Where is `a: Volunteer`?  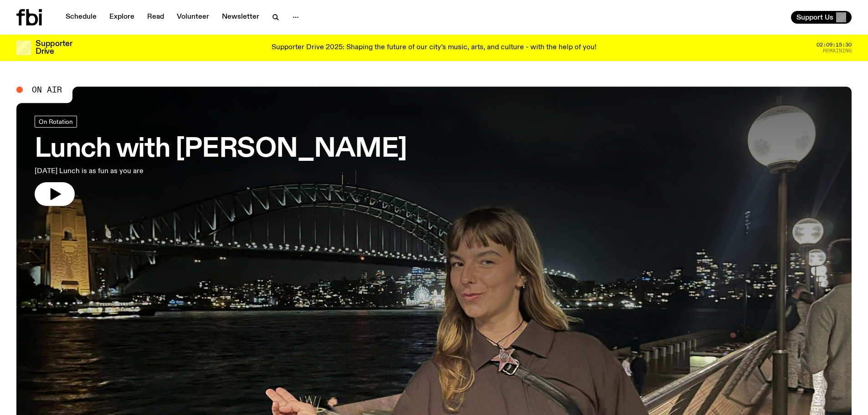
a: Volunteer is located at coordinates (193, 17).